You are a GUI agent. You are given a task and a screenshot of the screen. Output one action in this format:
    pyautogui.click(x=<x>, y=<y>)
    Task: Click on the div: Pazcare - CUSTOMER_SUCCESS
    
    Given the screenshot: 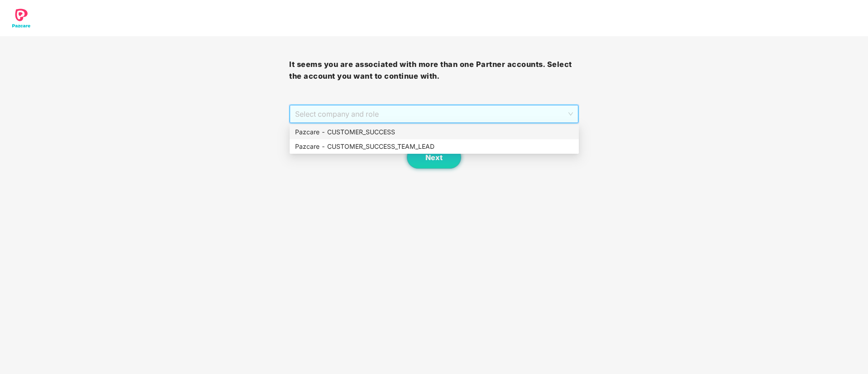 What is the action you would take?
    pyautogui.click(x=434, y=132)
    